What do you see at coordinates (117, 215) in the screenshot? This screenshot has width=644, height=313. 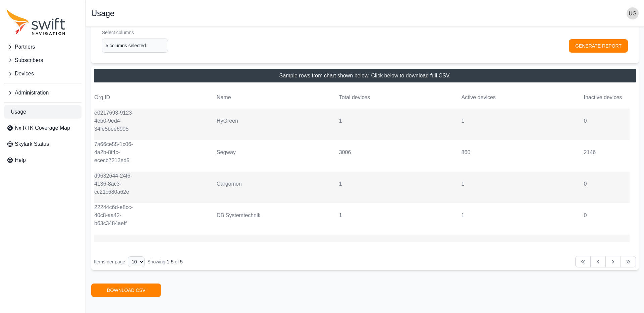 I see `td: 22244c6d-e8cc-40c8-aa42-b63c3484aeff` at bounding box center [117, 215].